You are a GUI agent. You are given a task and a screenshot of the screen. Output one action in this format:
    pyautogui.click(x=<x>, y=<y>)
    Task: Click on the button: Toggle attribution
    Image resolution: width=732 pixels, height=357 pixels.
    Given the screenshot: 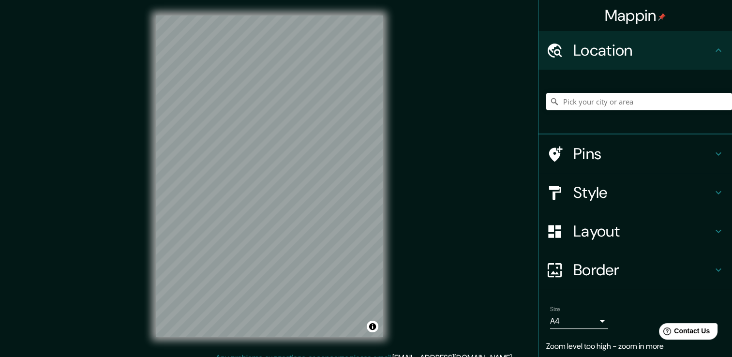 What is the action you would take?
    pyautogui.click(x=373, y=327)
    